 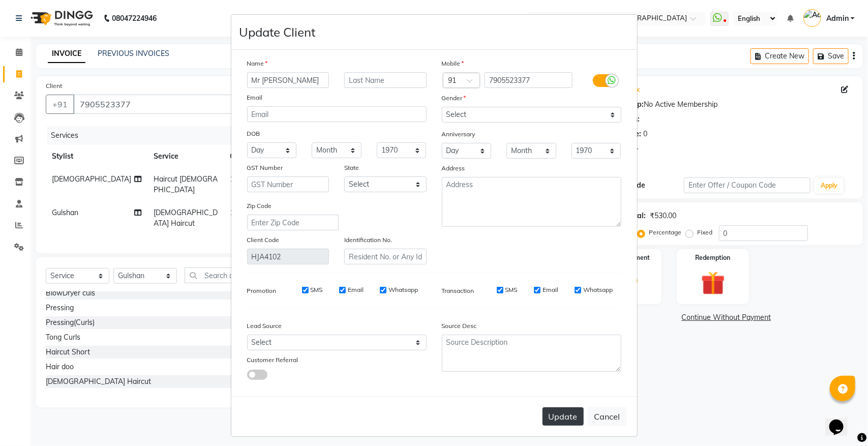 I want to click on label: Name, so click(x=257, y=63).